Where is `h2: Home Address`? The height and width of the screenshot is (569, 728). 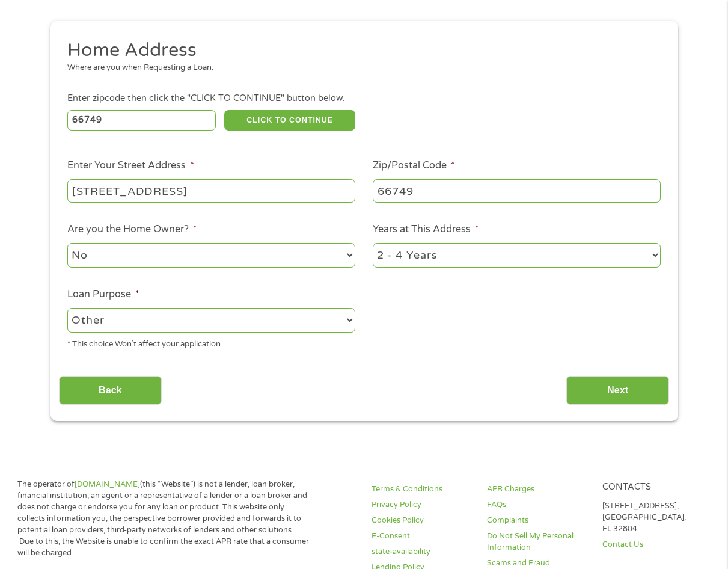 h2: Home Address is located at coordinates (360, 51).